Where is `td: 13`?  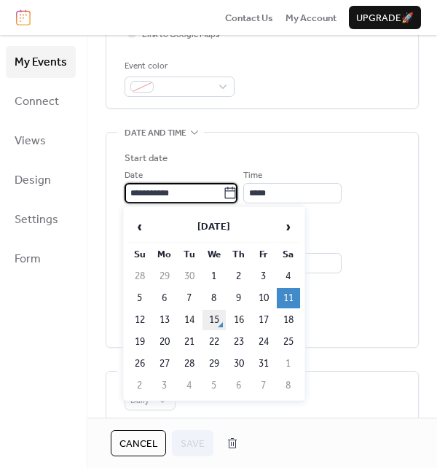
td: 13 is located at coordinates (165, 320).